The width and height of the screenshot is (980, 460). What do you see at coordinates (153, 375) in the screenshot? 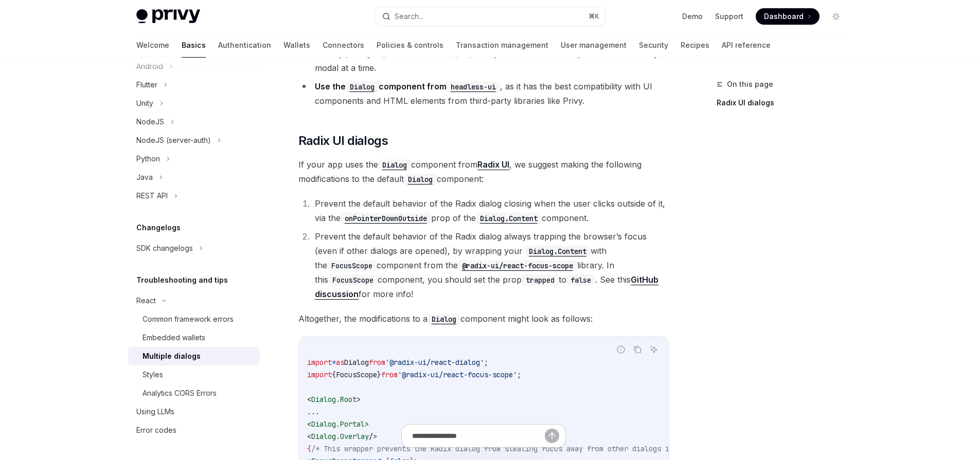
I see `div: Styles` at bounding box center [153, 375].